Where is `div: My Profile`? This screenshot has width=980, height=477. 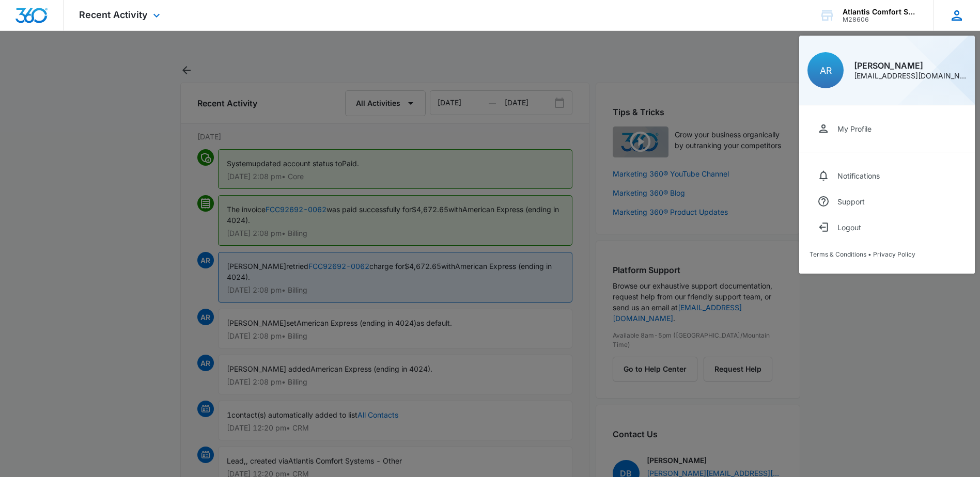
div: My Profile is located at coordinates (854, 128).